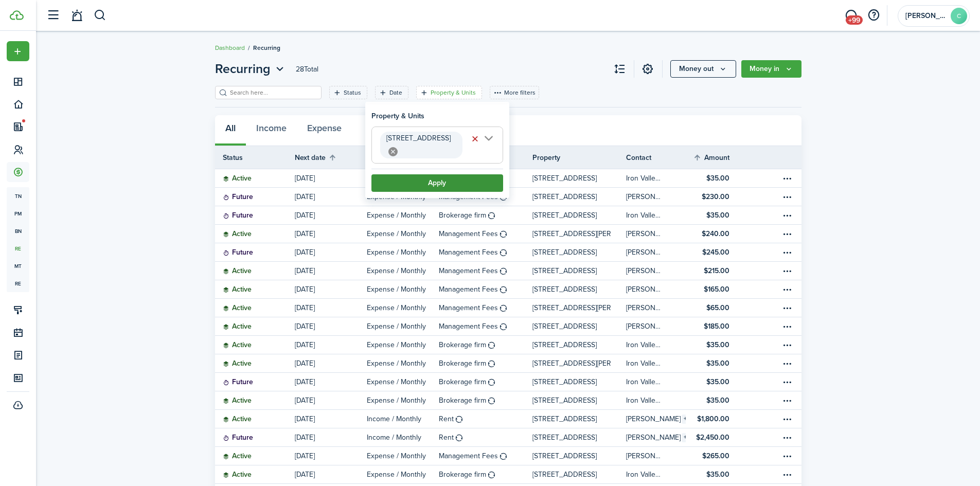 This screenshot has height=486, width=980. What do you see at coordinates (18, 196) in the screenshot?
I see `span: tn` at bounding box center [18, 196].